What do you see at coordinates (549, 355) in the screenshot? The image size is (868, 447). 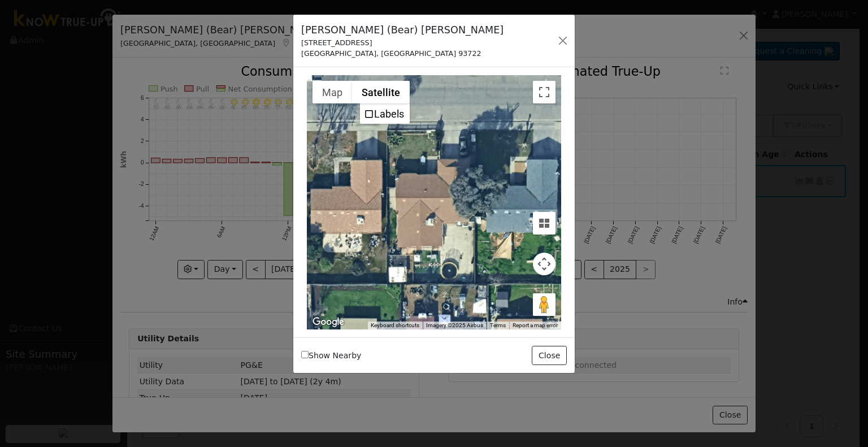 I see `button: Close` at bounding box center [549, 355].